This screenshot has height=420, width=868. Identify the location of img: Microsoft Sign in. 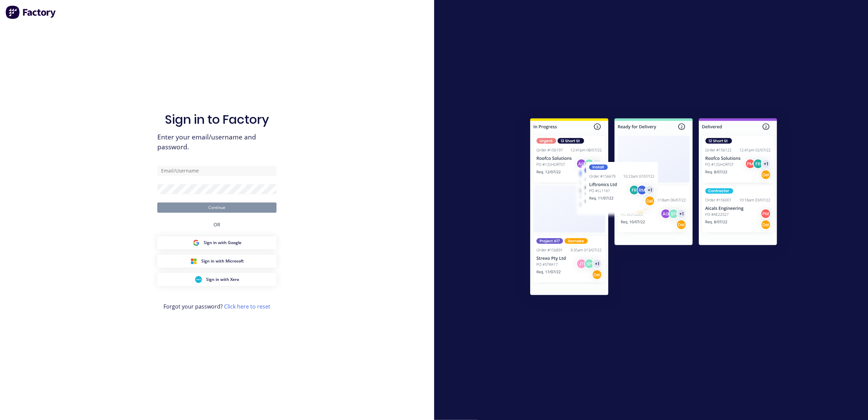
(194, 261).